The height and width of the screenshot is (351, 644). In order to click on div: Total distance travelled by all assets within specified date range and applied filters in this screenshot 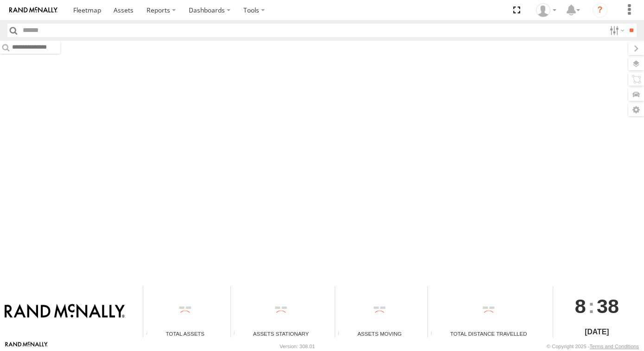, I will do `click(435, 334)`.